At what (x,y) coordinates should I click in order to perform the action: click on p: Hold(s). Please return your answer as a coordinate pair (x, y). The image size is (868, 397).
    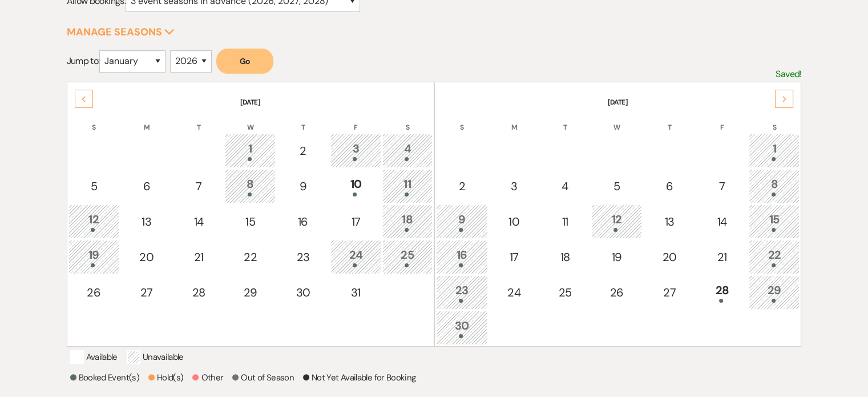
    Looking at the image, I should click on (166, 377).